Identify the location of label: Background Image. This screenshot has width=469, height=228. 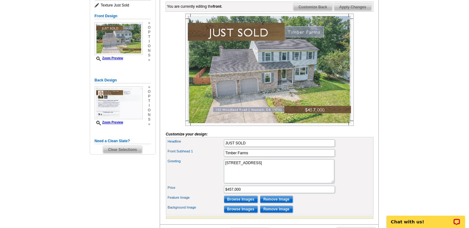
(195, 207).